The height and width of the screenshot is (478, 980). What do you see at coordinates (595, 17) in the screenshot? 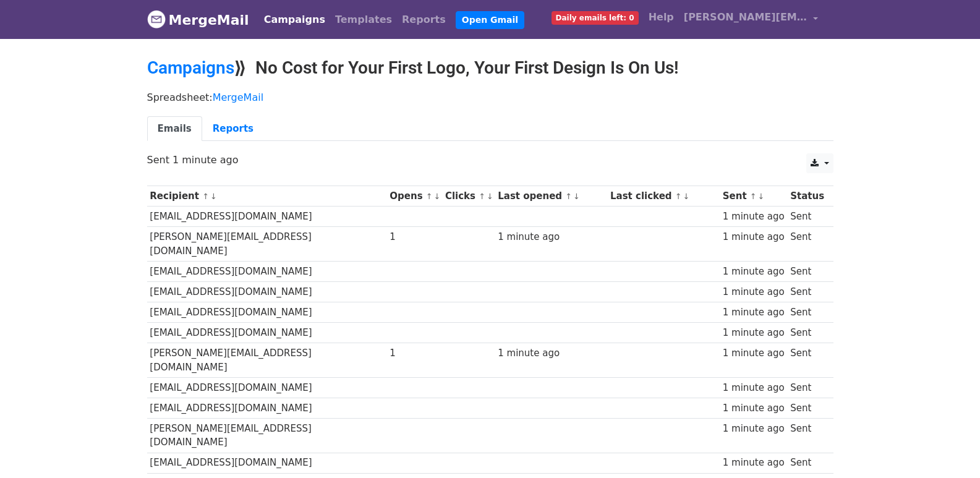
I see `a: Daily emails left: 0` at bounding box center [595, 17].